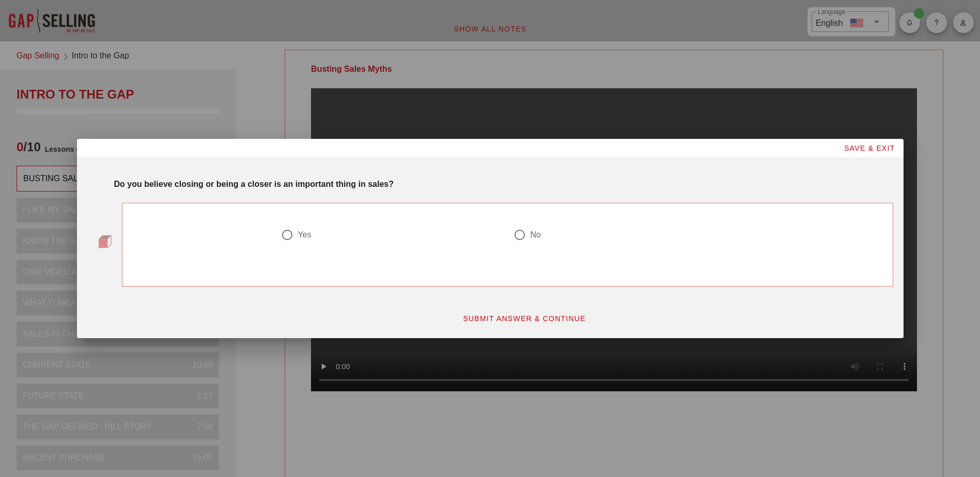 The width and height of the screenshot is (980, 477). Describe the element at coordinates (870, 149) in the screenshot. I see `span: SAVE & EXIT` at that location.